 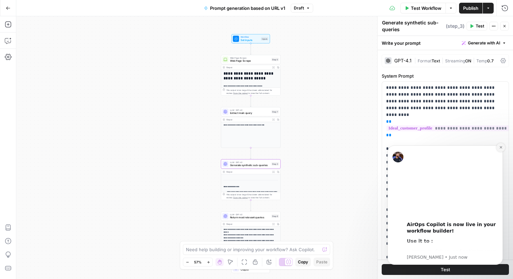 What do you see at coordinates (248, 8) in the screenshot?
I see `span: Prompt generation based on URL v1` at bounding box center [248, 8].